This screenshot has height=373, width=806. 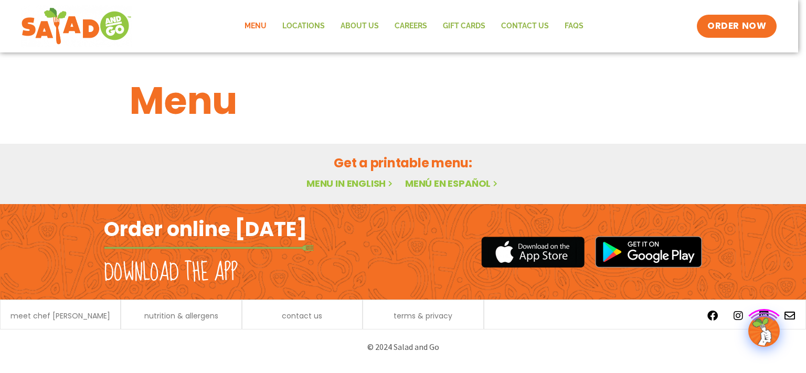 I want to click on span: terms & privacy, so click(x=423, y=316).